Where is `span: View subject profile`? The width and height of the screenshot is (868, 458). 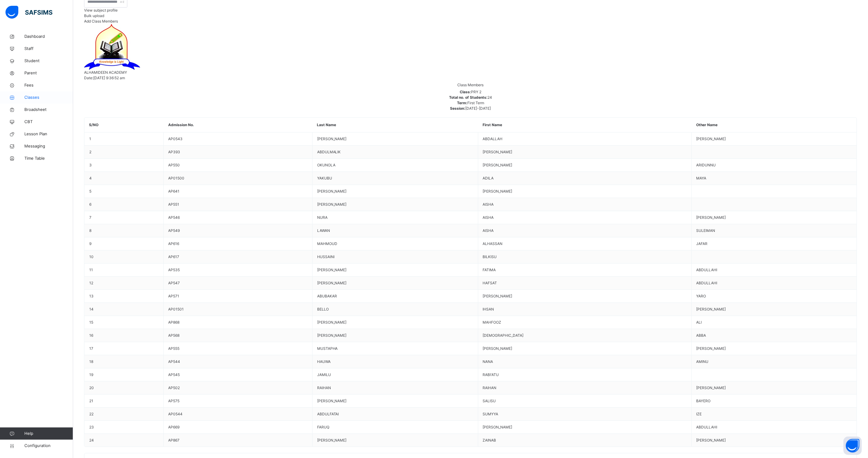
span: View subject profile is located at coordinates (101, 10).